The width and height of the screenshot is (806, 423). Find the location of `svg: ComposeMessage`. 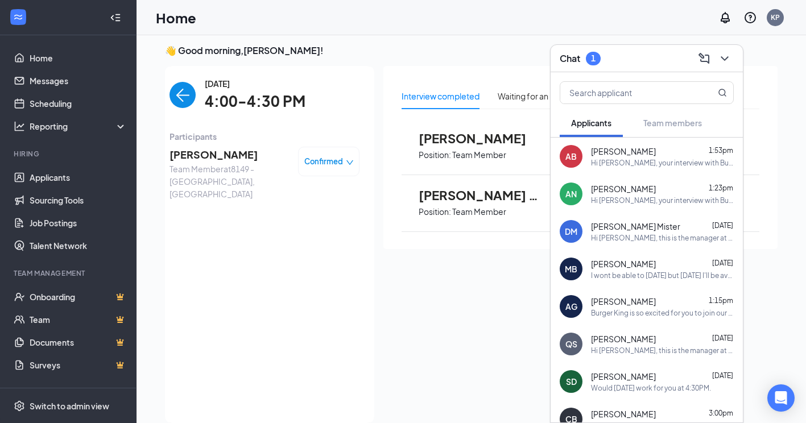

svg: ComposeMessage is located at coordinates (704, 59).